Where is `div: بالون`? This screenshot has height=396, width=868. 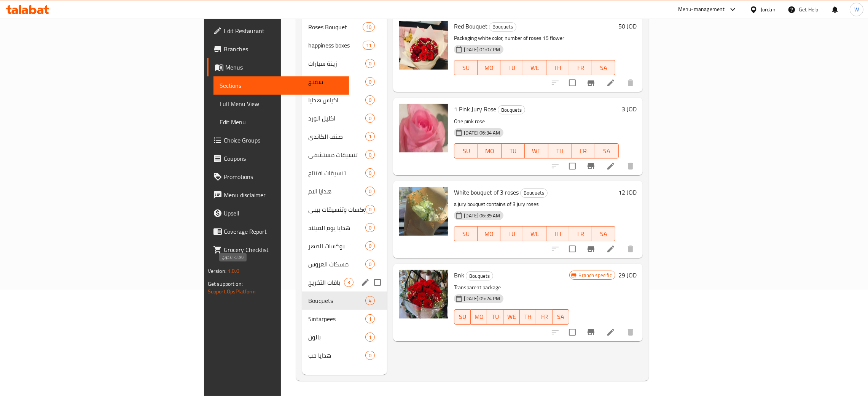 div: بالون is located at coordinates (337, 337).